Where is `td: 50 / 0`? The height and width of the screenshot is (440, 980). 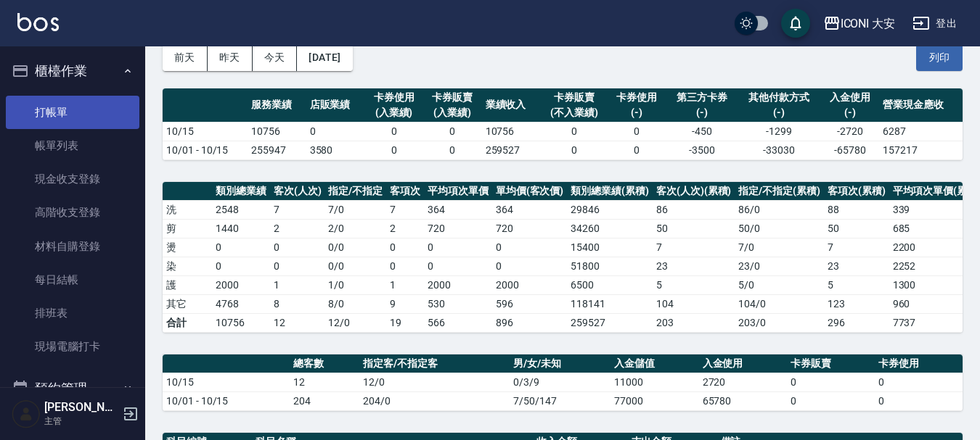
td: 50 / 0 is located at coordinates (778, 229).